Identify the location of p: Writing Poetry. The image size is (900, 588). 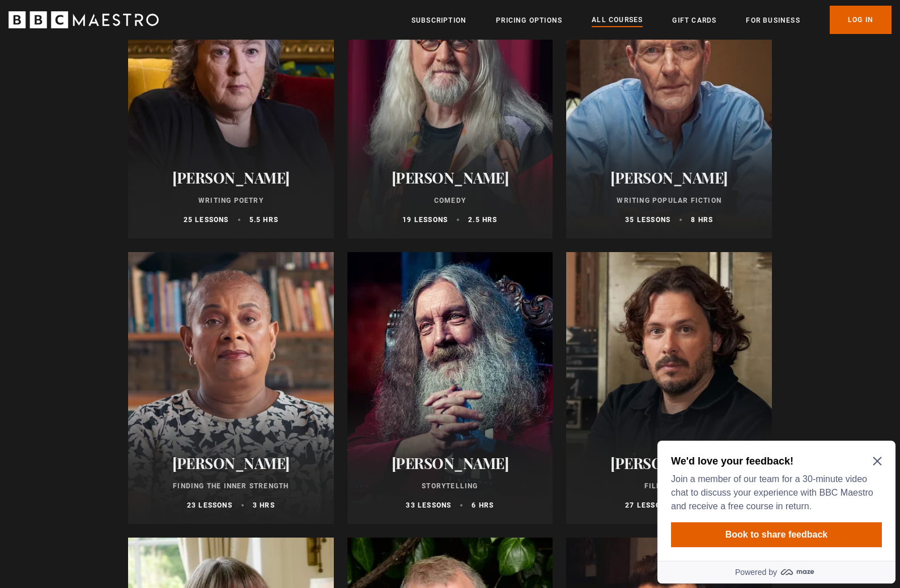
(231, 201).